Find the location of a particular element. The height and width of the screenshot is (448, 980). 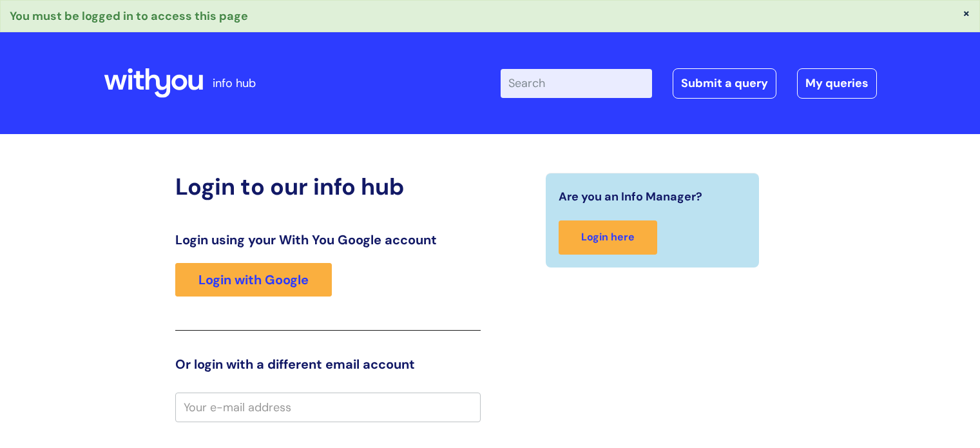

input: Search is located at coordinates (576, 83).